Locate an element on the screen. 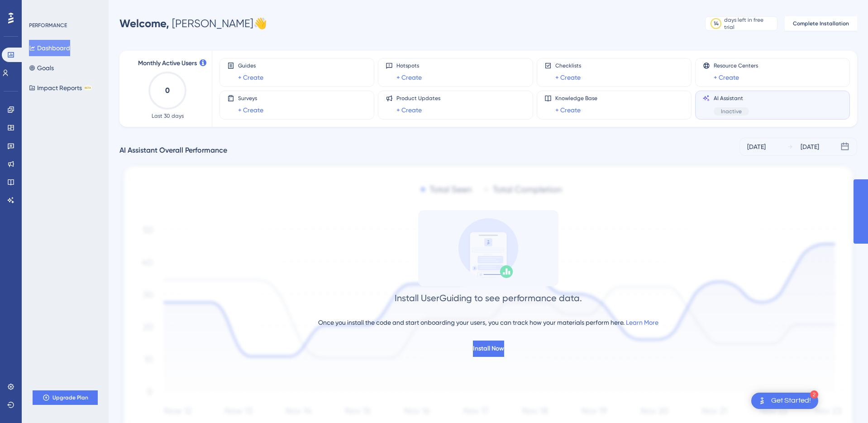 The width and height of the screenshot is (868, 423). text: 0 is located at coordinates (167, 90).